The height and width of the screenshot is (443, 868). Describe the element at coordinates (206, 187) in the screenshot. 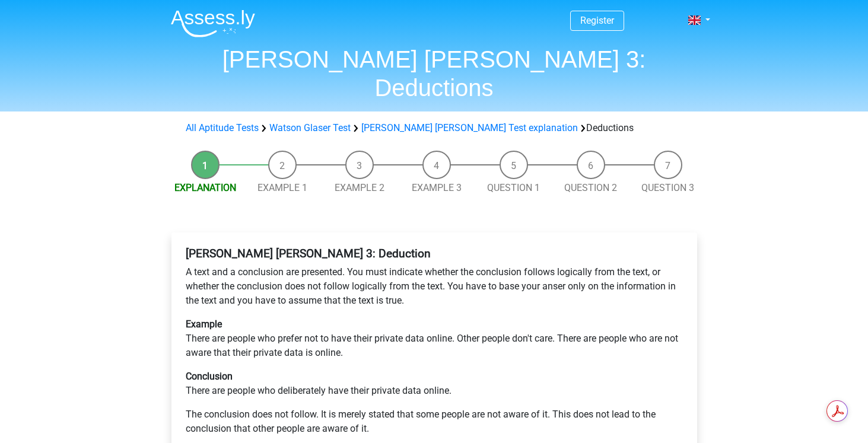

I see `a: Explanation` at that location.